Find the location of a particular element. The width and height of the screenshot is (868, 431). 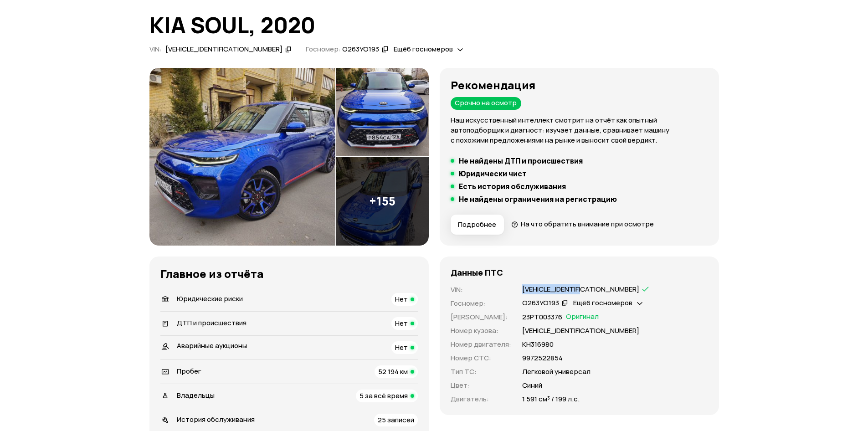

span: 25 записей is located at coordinates (396, 419).